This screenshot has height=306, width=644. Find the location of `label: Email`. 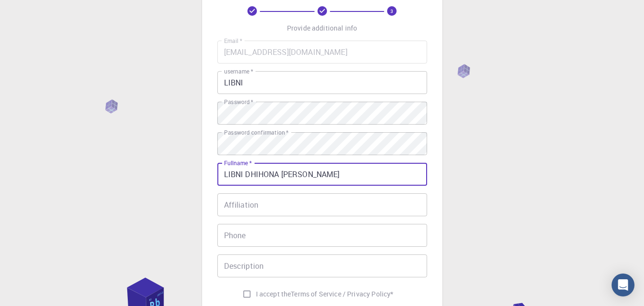

label: Email is located at coordinates (233, 40).